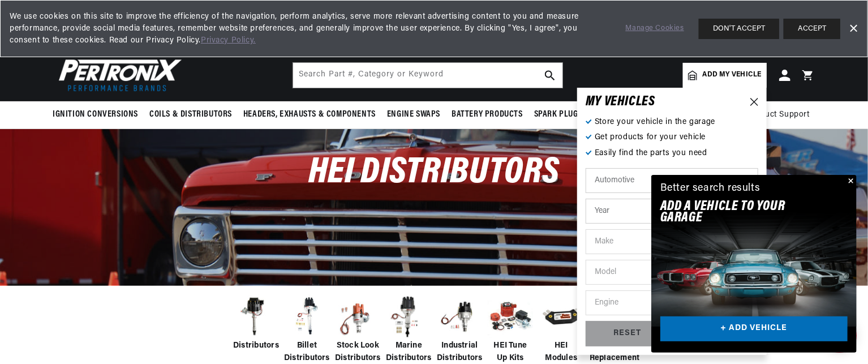  Describe the element at coordinates (672, 272) in the screenshot. I see `select: Model` at that location.